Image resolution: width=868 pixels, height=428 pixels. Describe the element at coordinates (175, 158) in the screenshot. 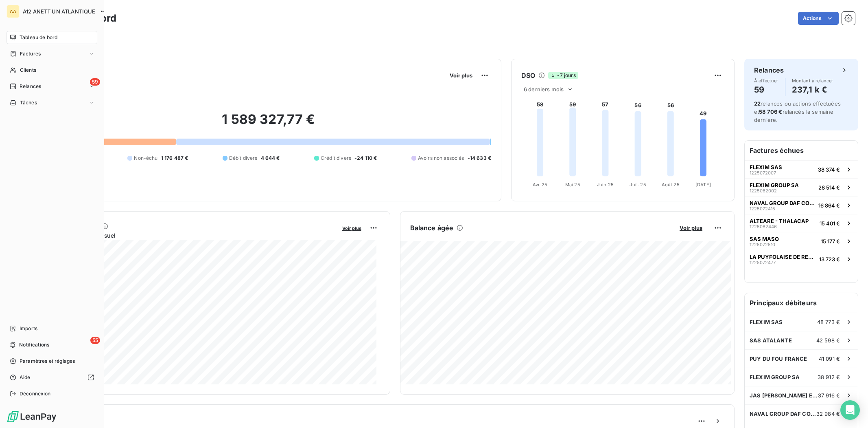

I see `span: 1 176 487 €` at that location.